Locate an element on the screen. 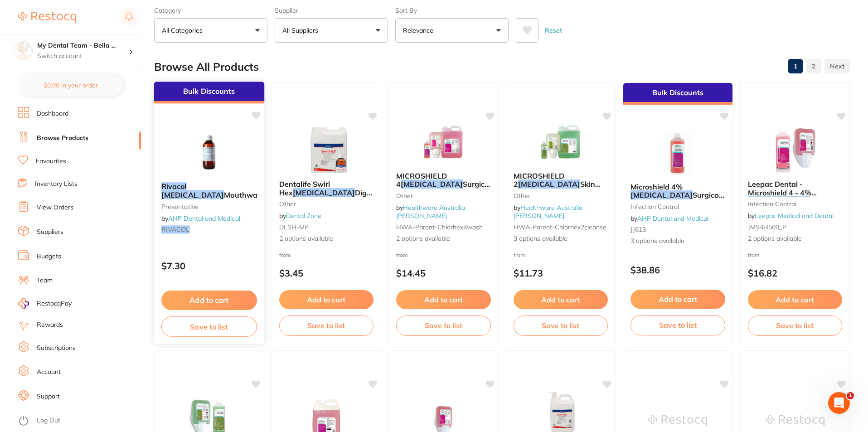  a: Team is located at coordinates (45, 280).